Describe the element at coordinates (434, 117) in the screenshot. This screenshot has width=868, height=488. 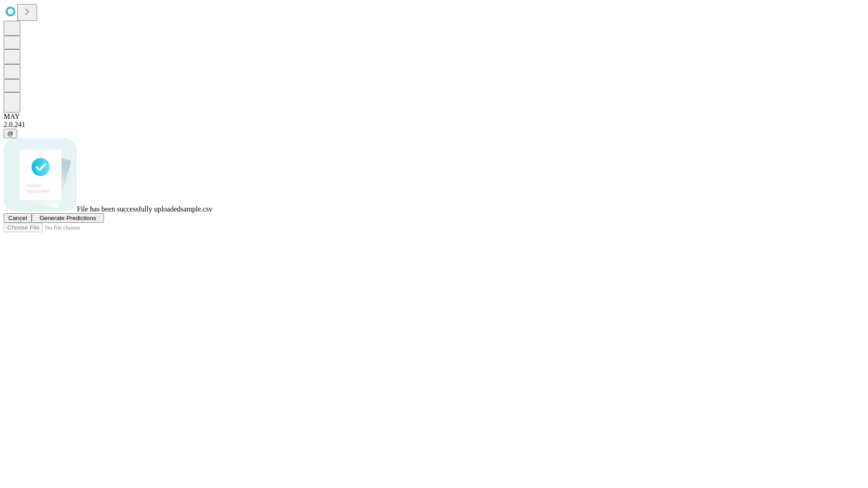
I see `div: MAY` at that location.